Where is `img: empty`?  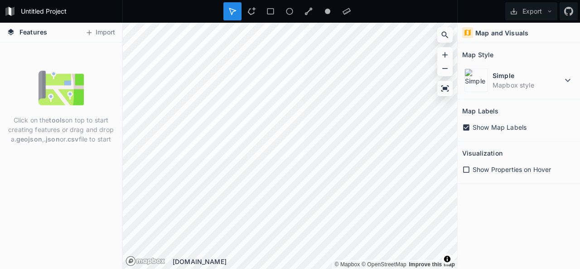
img: empty is located at coordinates (61, 88).